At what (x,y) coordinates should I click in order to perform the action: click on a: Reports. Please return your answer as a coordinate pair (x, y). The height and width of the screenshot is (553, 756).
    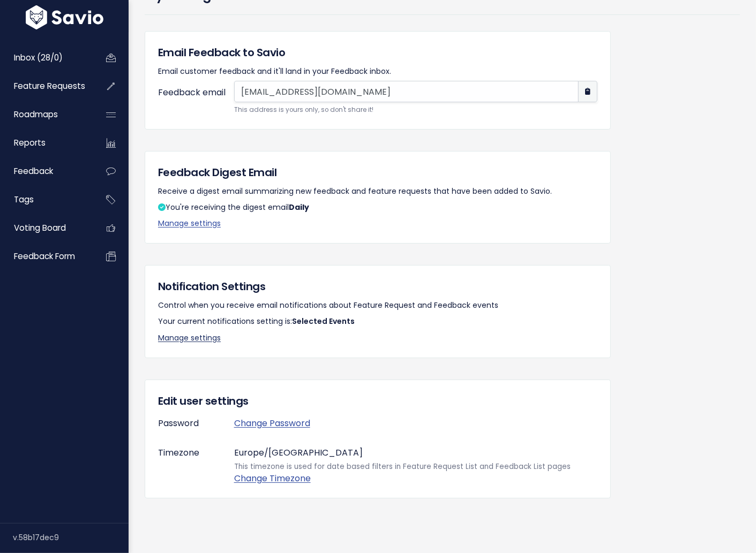
    Looking at the image, I should click on (46, 143).